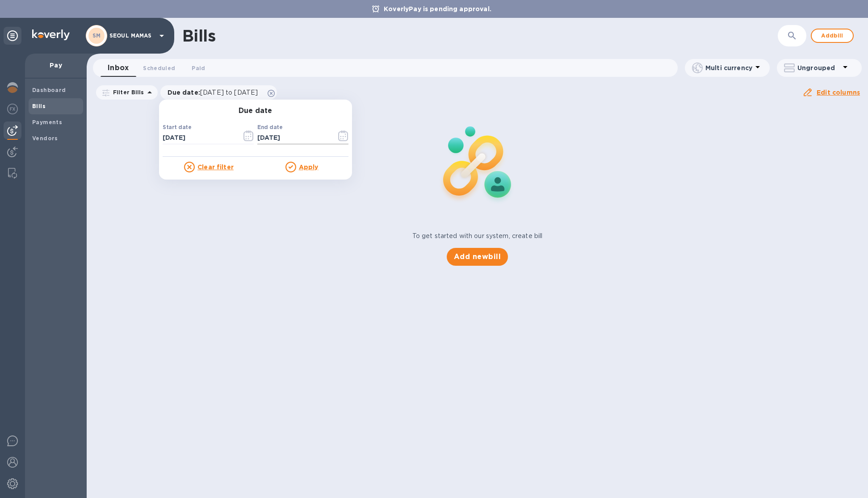 The image size is (868, 498). Describe the element at coordinates (729, 68) in the screenshot. I see `p: Multi currency` at that location.